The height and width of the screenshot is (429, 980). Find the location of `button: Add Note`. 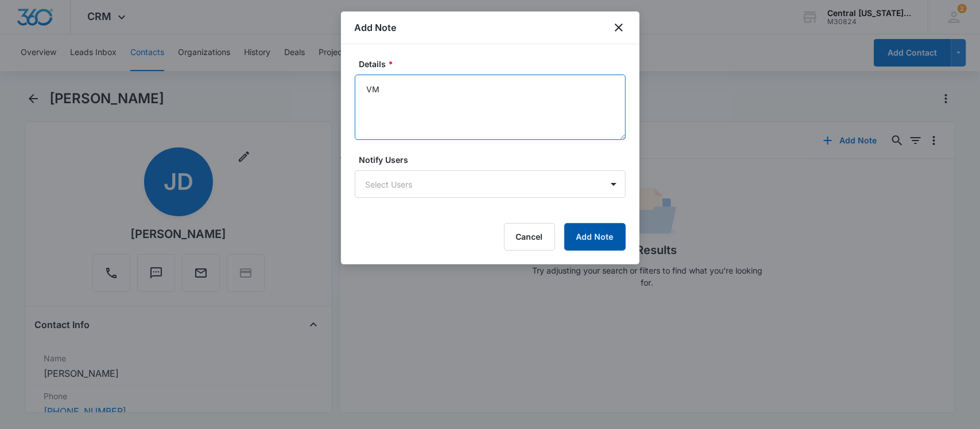

button: Add Note is located at coordinates (594, 237).